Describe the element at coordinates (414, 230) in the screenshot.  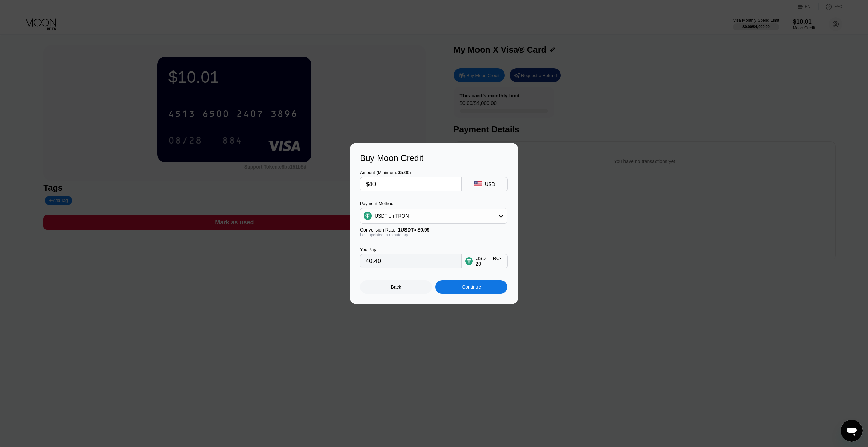
I see `span: 1 USDT ≈ $0.99` at that location.